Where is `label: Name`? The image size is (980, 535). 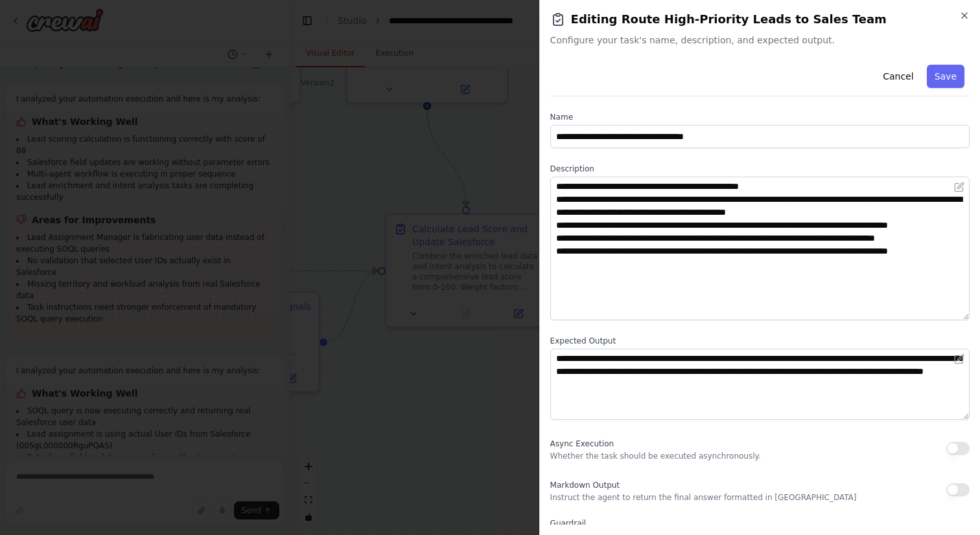 label: Name is located at coordinates (759, 117).